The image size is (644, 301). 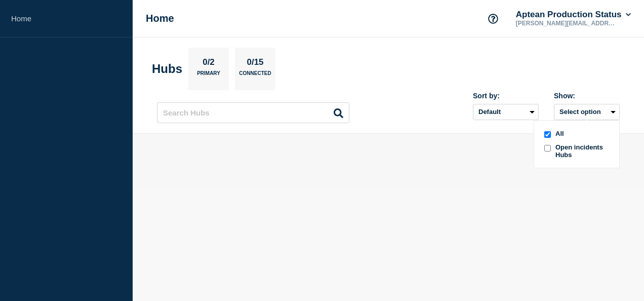 I want to click on input: openIncidentsHubs checkbox, so click(x=547, y=148).